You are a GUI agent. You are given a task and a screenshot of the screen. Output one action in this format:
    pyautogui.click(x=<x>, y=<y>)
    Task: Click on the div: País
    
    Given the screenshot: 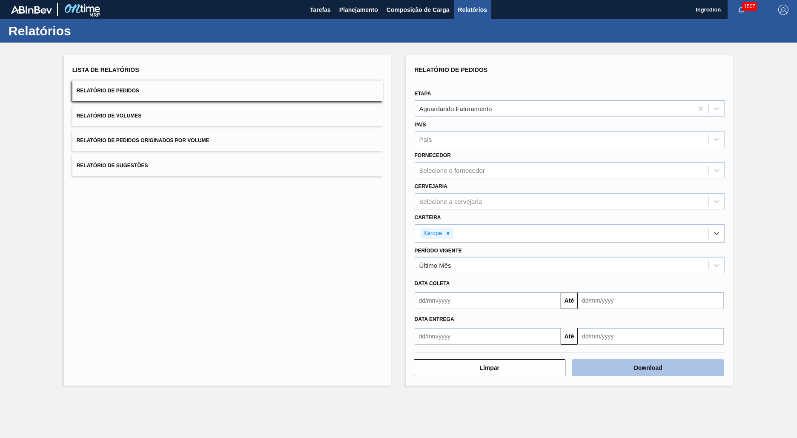 What is the action you would take?
    pyautogui.click(x=426, y=139)
    